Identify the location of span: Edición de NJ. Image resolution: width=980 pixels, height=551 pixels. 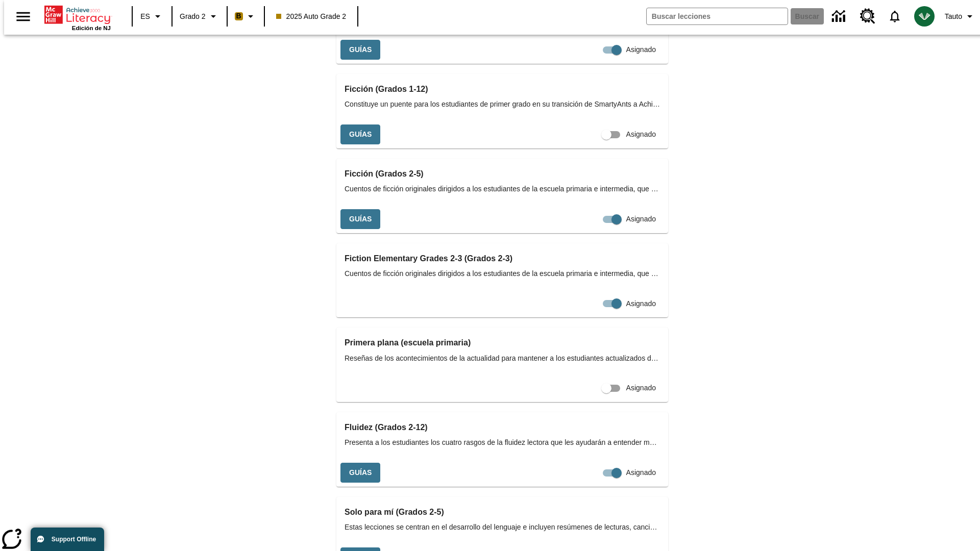
(91, 28).